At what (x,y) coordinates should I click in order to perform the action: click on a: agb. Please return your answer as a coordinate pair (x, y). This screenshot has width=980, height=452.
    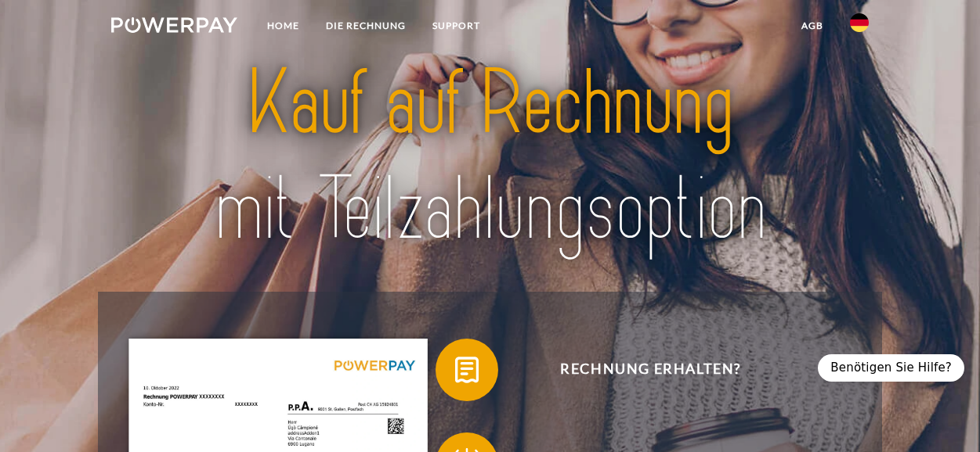
    Looking at the image, I should click on (812, 26).